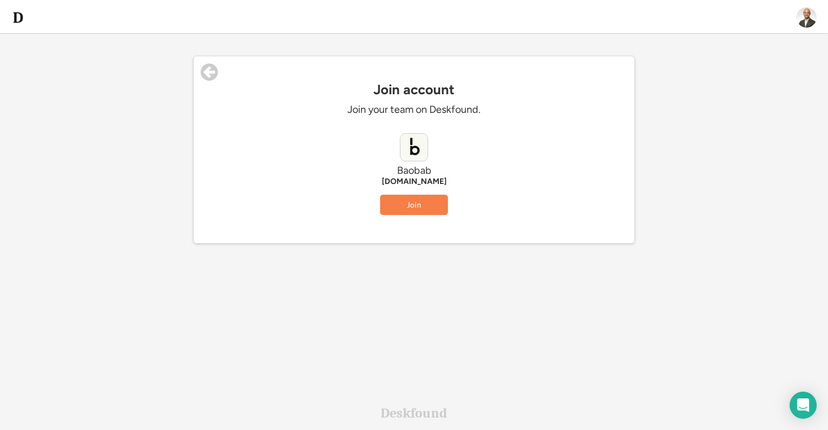  I want to click on button: Join, so click(414, 205).